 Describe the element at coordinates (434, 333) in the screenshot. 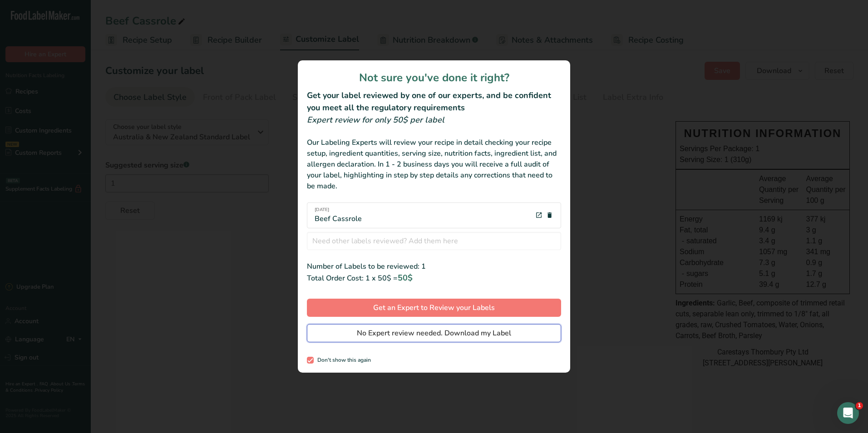

I see `span: No Expert review needed. Download my Label` at that location.